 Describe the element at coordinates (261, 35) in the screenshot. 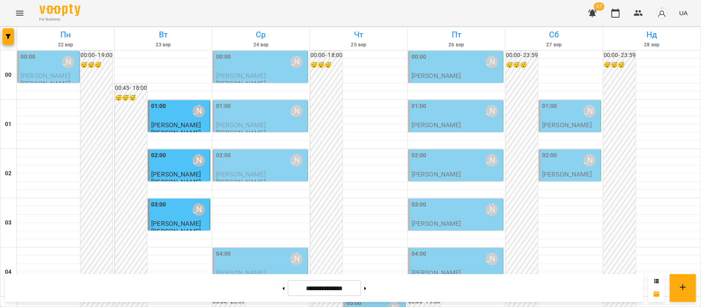

I see `h6: Ср` at that location.